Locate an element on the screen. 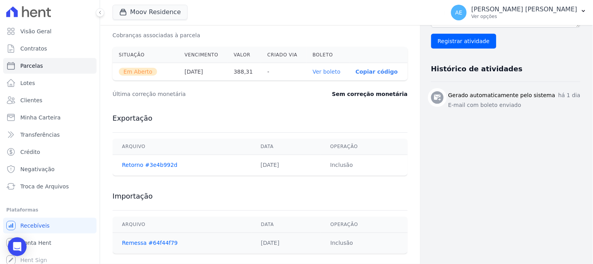  span: Lotes is located at coordinates (28, 83).